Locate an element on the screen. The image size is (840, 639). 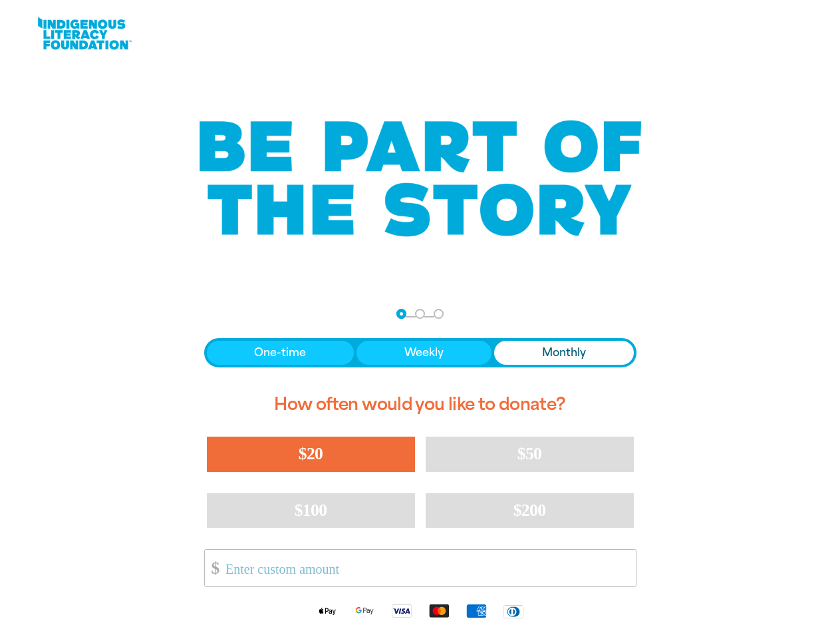
img: Apple Pay logo is located at coordinates (328, 610).